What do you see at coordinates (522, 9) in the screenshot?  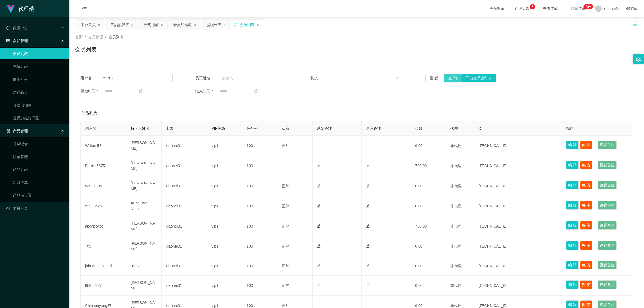 I see `span: 在线人数` at bounding box center [522, 9].